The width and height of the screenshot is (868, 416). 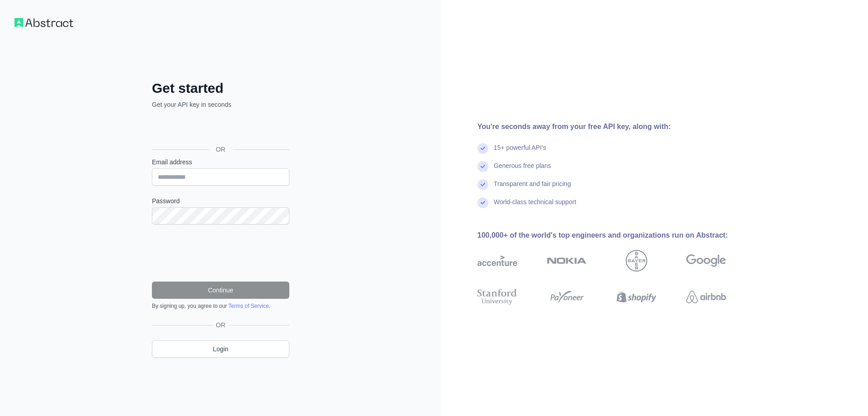 What do you see at coordinates (636, 261) in the screenshot?
I see `img: bayer` at bounding box center [636, 261].